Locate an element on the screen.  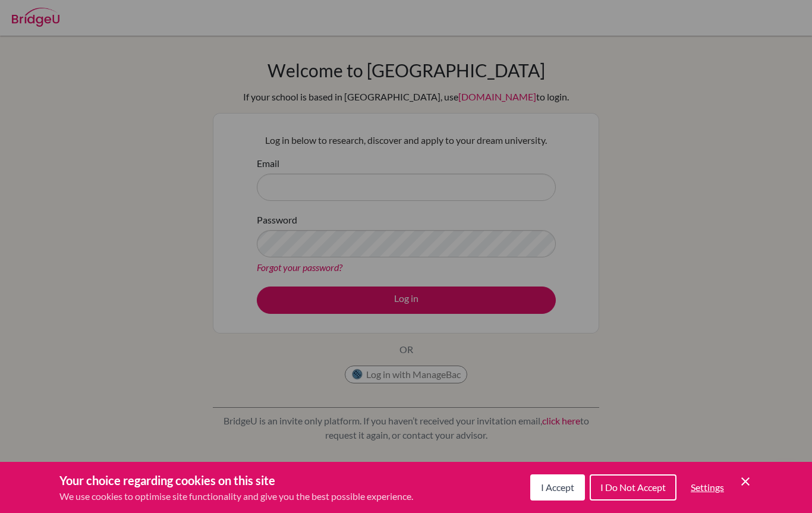
button: Save and close is located at coordinates (746, 481).